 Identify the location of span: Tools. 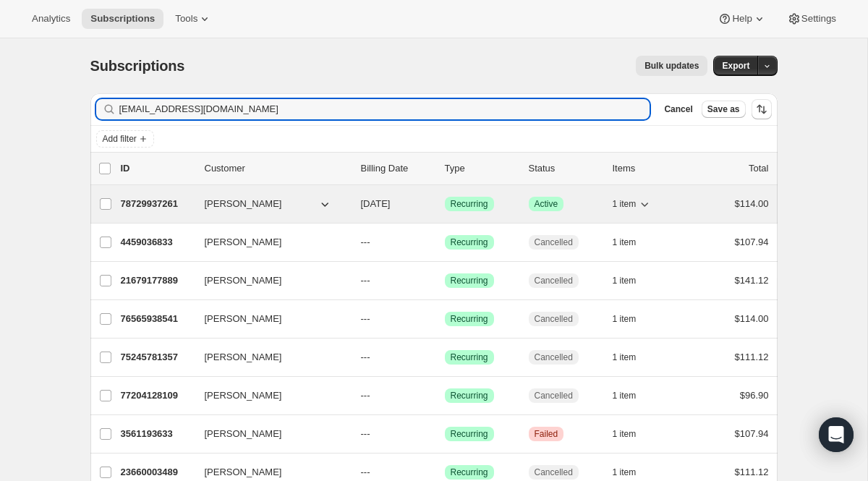
(186, 18).